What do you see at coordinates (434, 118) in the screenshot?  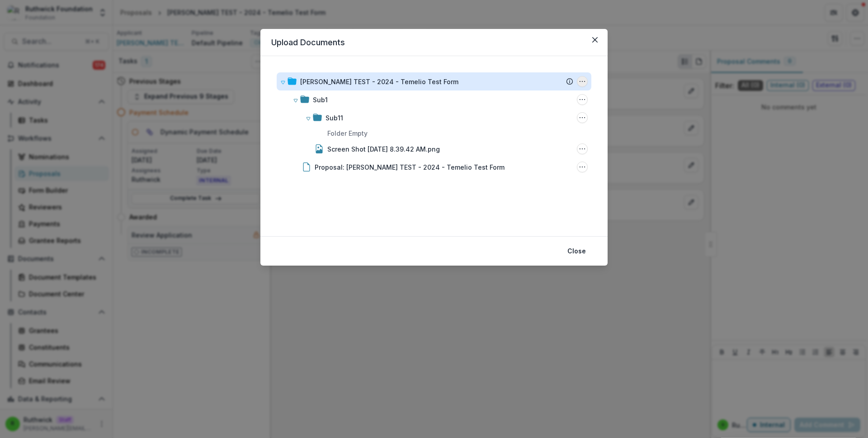 I see `div: Sub11Sub11 Options` at bounding box center [434, 118].